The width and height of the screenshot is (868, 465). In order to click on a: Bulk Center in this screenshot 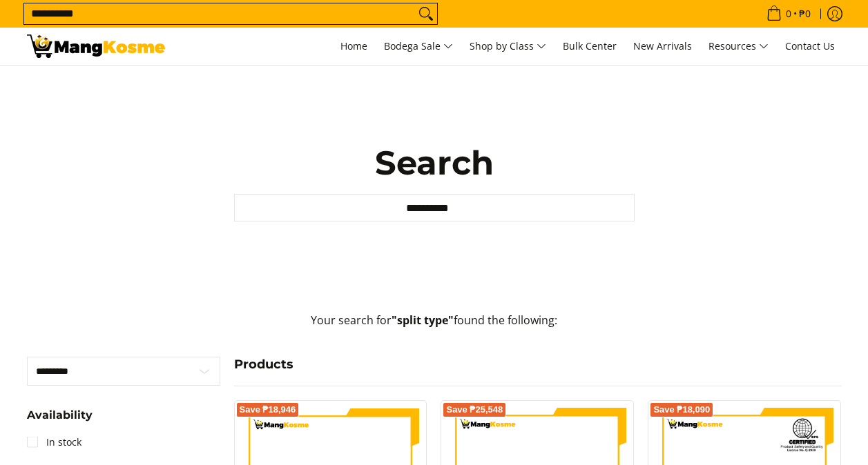, I will do `click(590, 46)`.